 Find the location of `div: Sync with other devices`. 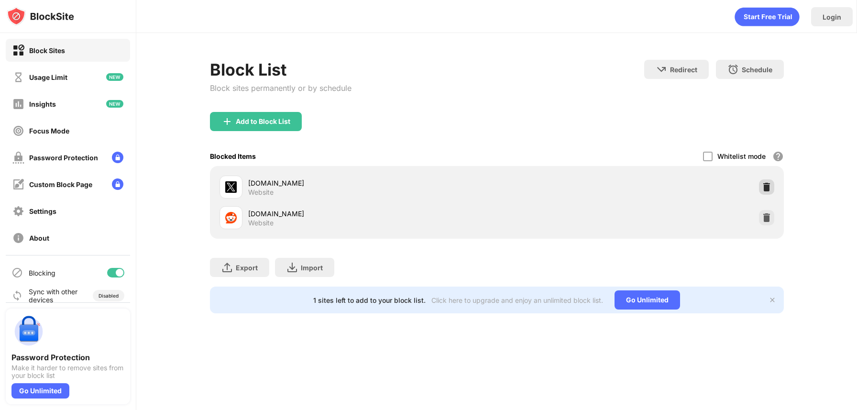

div: Sync with other devices is located at coordinates (53, 296).